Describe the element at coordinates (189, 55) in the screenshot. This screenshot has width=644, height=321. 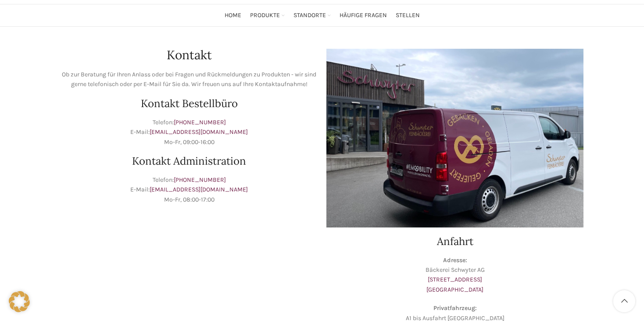
I see `h1: Kontakt` at that location.